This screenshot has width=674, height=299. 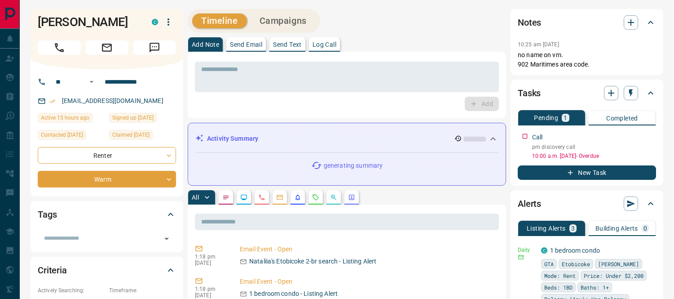 What do you see at coordinates (352, 197) in the screenshot?
I see `svg: Agent Actions` at bounding box center [352, 197].